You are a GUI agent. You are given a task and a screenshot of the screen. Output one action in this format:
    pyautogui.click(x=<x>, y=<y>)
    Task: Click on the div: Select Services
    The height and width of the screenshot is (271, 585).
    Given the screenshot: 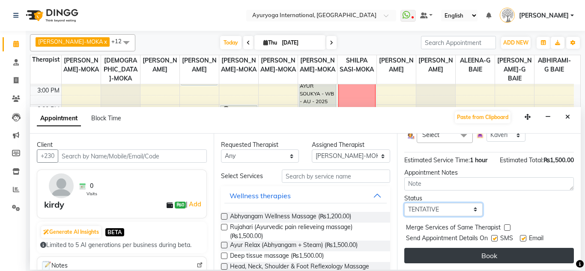 What is the action you would take?
    pyautogui.click(x=245, y=176)
    